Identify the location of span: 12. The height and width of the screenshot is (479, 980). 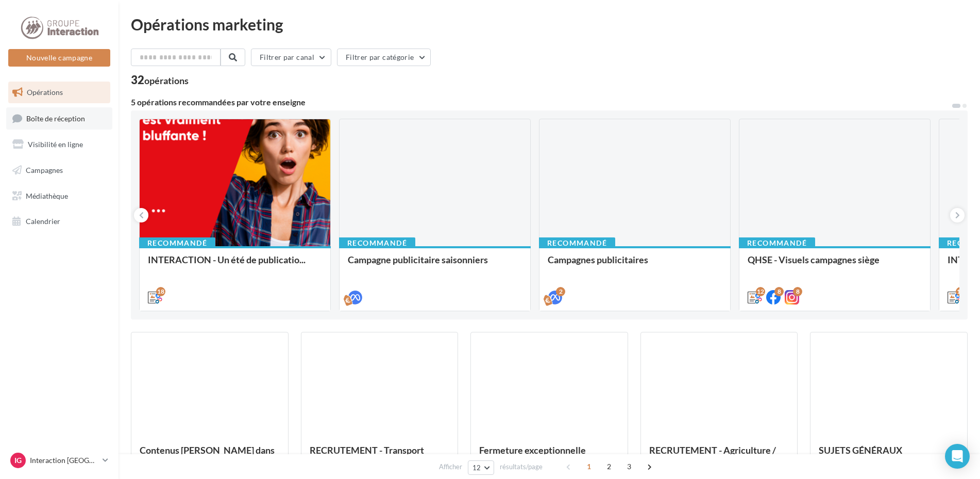
(477, 467).